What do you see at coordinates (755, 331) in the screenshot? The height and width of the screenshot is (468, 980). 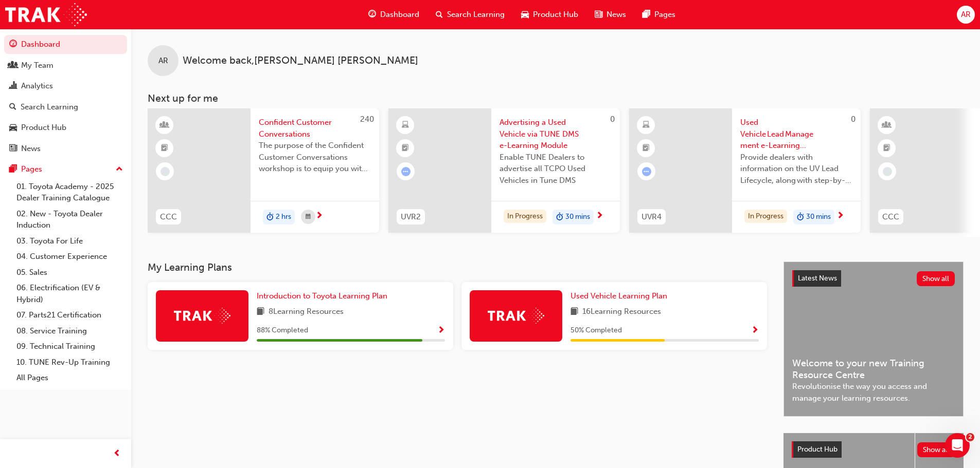 I see `span: Show Progress` at bounding box center [755, 331].